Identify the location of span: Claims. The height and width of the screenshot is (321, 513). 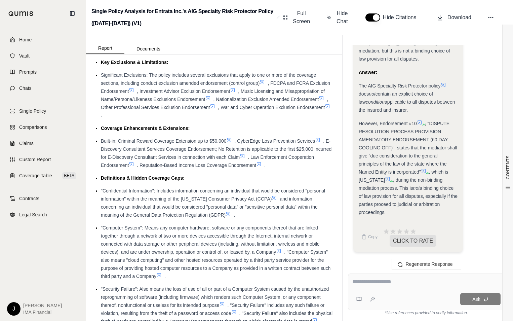
(26, 143).